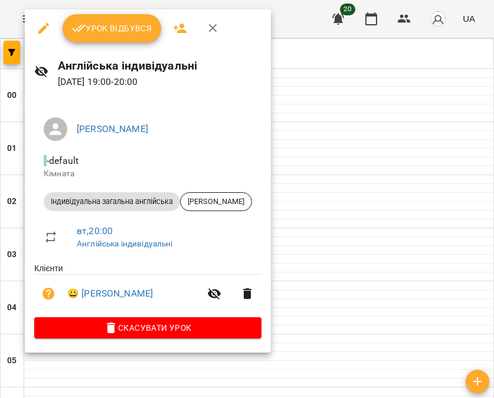 The height and width of the screenshot is (398, 494). What do you see at coordinates (159, 65) in the screenshot?
I see `h6: Англійська індивідуальні` at bounding box center [159, 65].